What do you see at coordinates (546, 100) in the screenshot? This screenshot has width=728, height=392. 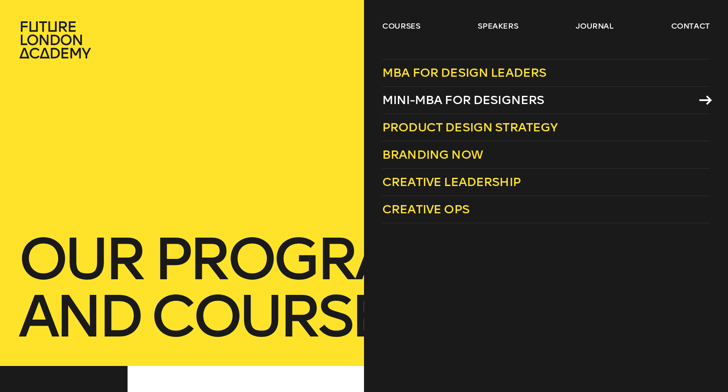 I see `a: Mini-MBA for Designers` at bounding box center [546, 100].